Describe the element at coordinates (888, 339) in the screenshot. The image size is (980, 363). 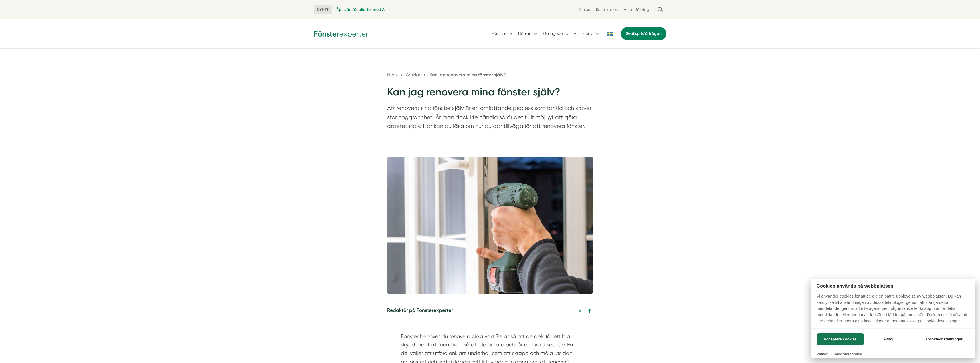
I see `button: Avböj` at that location.